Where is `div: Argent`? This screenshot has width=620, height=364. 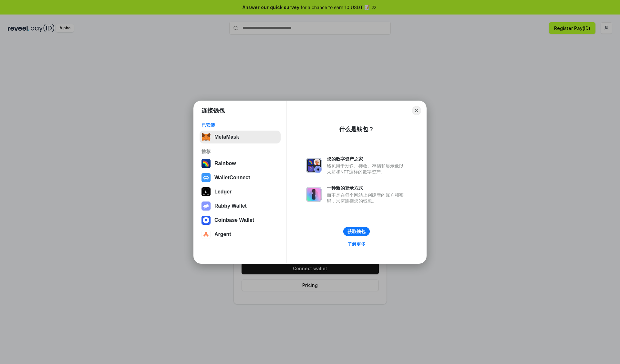
div: Argent is located at coordinates (223, 234).